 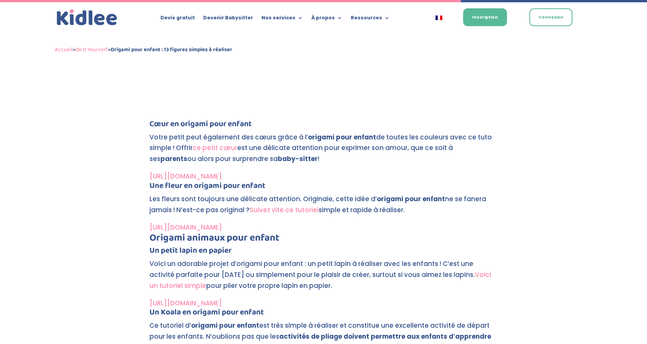 What do you see at coordinates (324, 151) in the screenshot?
I see `p: Votre petit peut également des cœurs grâce à l’ de toutes les couleurs avec ce tuto simple ! Offr...` at bounding box center [324, 151].